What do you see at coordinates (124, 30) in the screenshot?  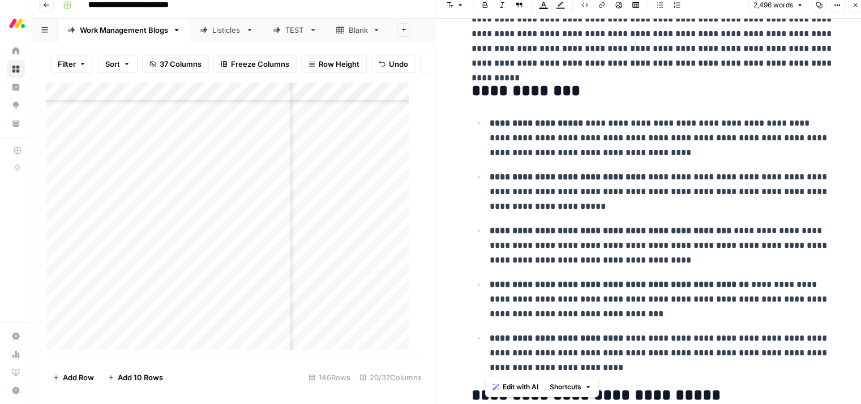 I see `div: Work Management Blogs` at bounding box center [124, 30].